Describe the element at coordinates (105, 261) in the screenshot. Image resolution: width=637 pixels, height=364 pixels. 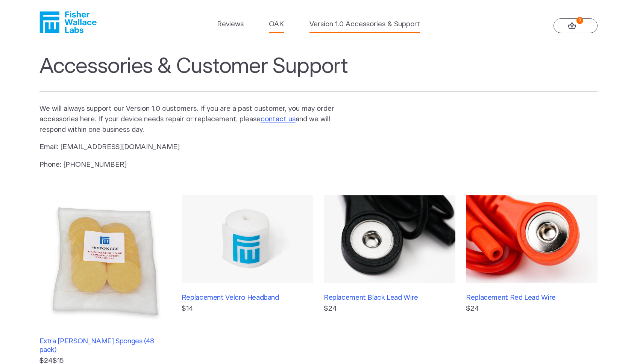
I see `img: Extra Fisher Wallace Sponges (48 pack)` at that location.